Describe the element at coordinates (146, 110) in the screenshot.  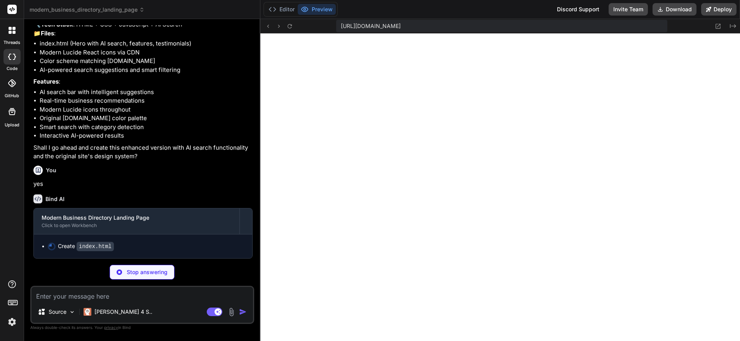
I see `li: Modern Lucide icons throughout` at that location.